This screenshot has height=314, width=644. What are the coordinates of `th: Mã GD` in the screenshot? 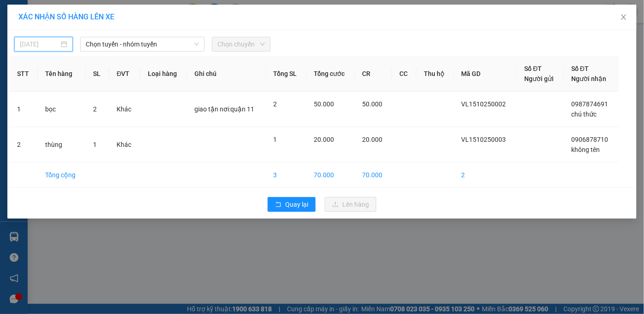 It's located at (486, 74).